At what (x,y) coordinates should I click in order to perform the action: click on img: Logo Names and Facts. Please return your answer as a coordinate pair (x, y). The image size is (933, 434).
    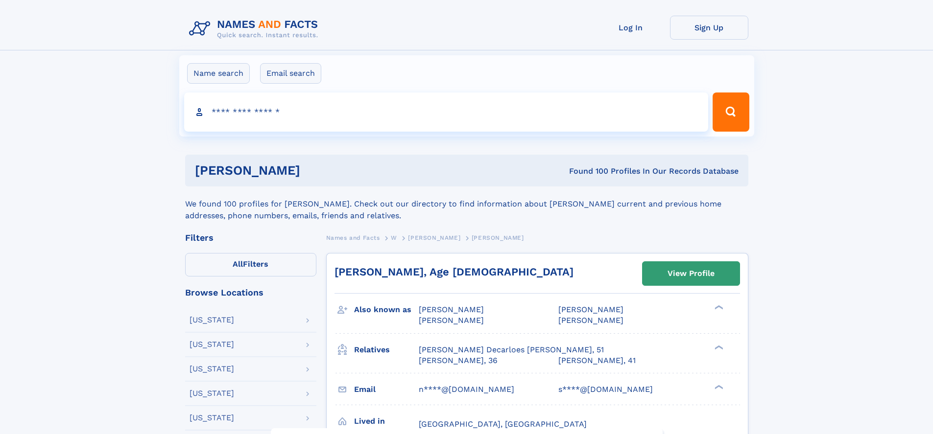
    Looking at the image, I should click on (256, 29).